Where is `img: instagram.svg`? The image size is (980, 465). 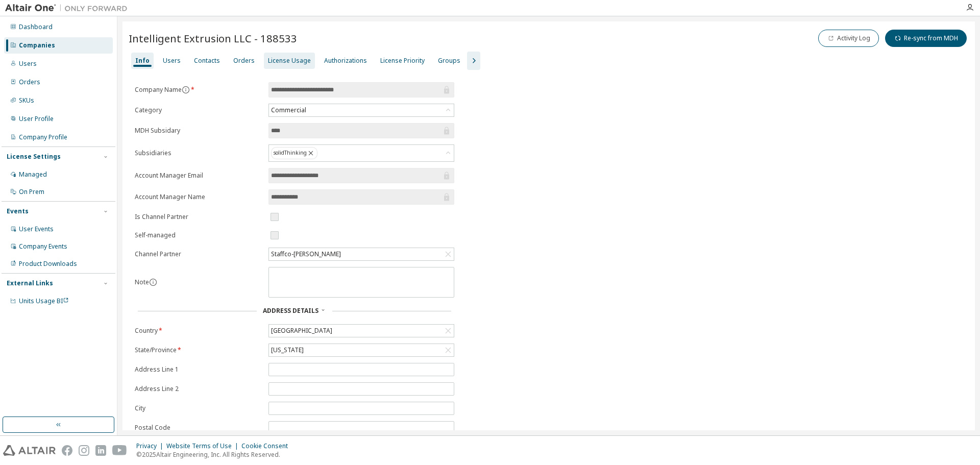
img: instagram.svg is located at coordinates (84, 450).